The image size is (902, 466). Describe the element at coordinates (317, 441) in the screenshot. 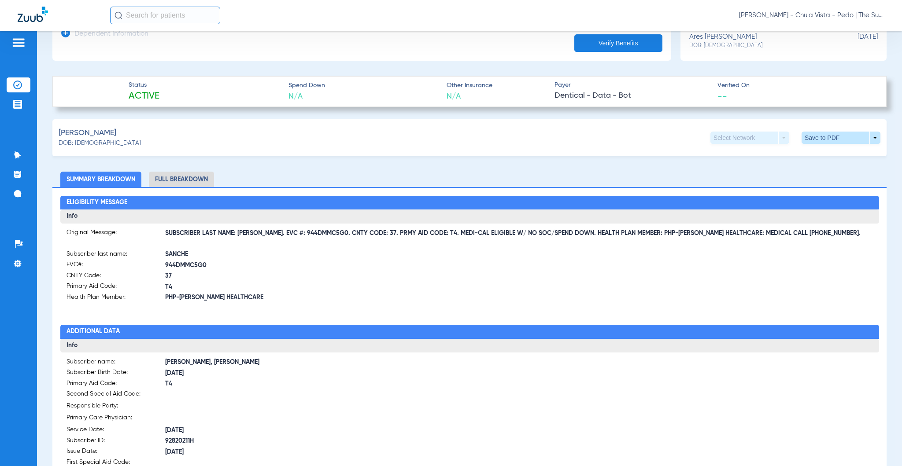

I see `span: 92820211H` at that location.